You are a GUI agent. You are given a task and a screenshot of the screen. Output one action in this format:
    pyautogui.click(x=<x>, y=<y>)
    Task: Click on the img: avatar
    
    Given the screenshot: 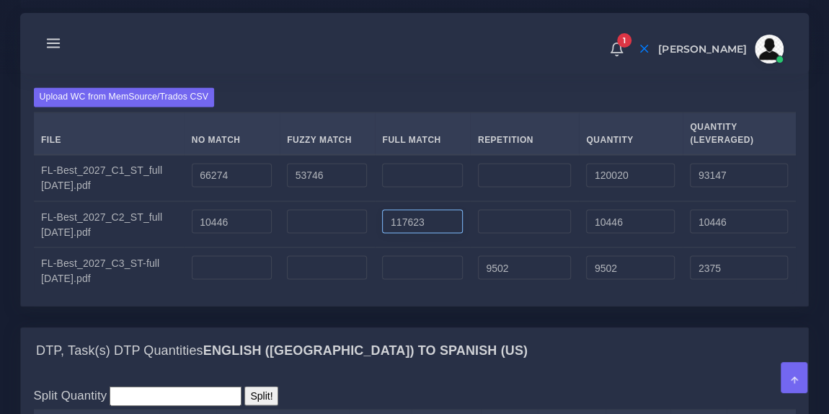 What is the action you would take?
    pyautogui.click(x=769, y=49)
    